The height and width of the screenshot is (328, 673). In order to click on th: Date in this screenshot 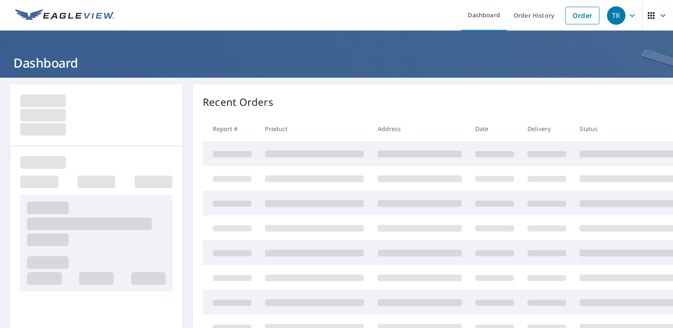, I will do `click(495, 129)`.